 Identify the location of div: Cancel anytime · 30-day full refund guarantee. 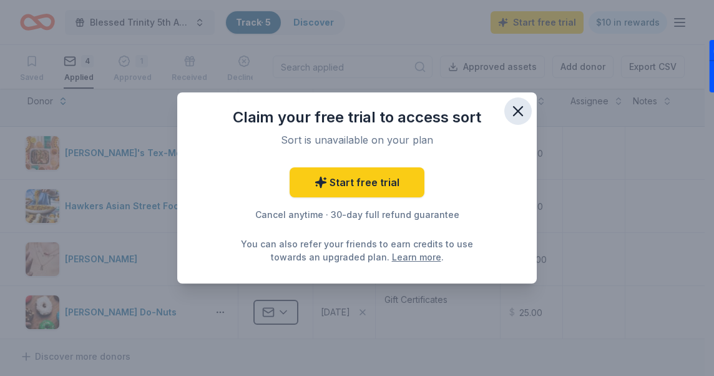
(357, 215).